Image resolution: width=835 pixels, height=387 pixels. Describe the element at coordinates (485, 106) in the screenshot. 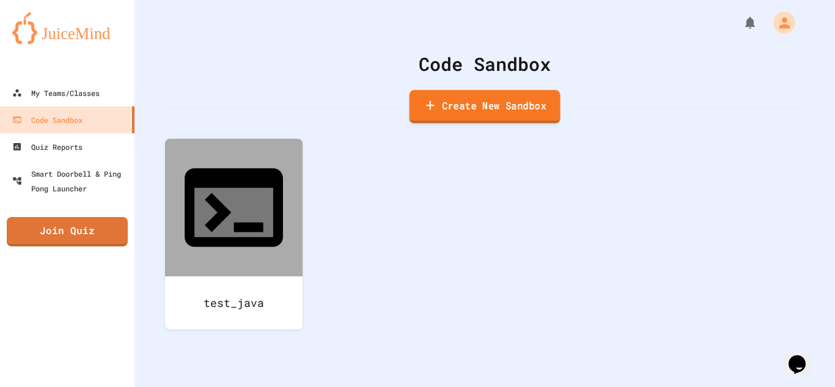

I see `a: Create New Sandbox` at that location.